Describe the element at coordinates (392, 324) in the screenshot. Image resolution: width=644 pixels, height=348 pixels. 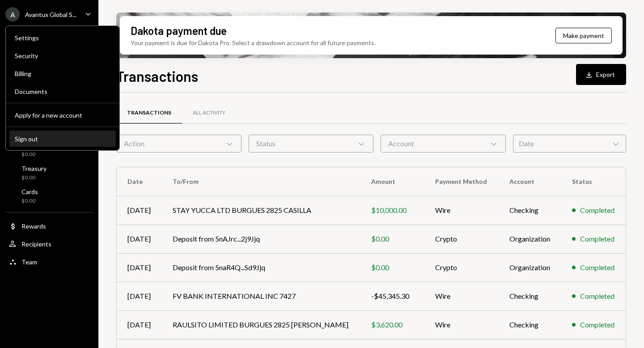
I see `div: $3,620.00` at that location.